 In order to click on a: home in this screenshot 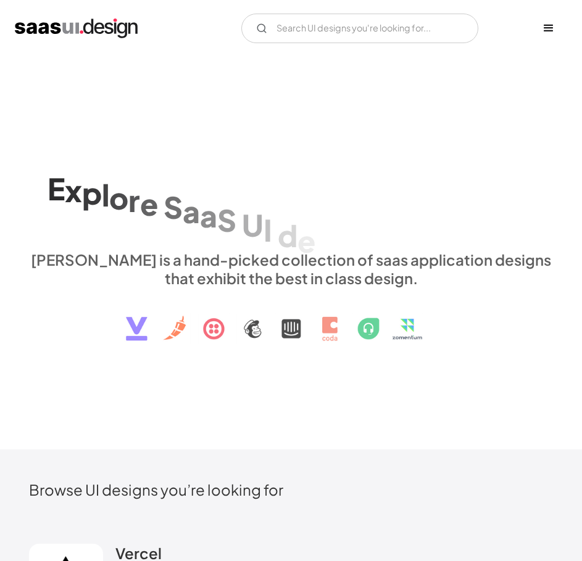, I will do `click(76, 28)`.